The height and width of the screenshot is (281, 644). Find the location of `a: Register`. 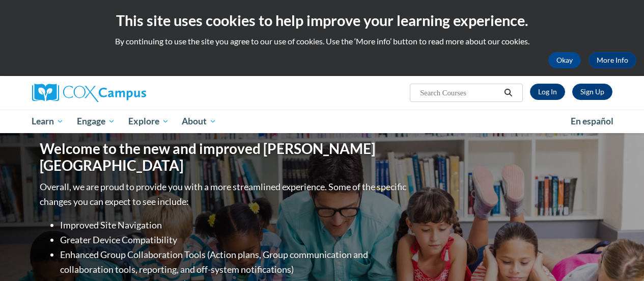

a: Register is located at coordinates (592, 92).